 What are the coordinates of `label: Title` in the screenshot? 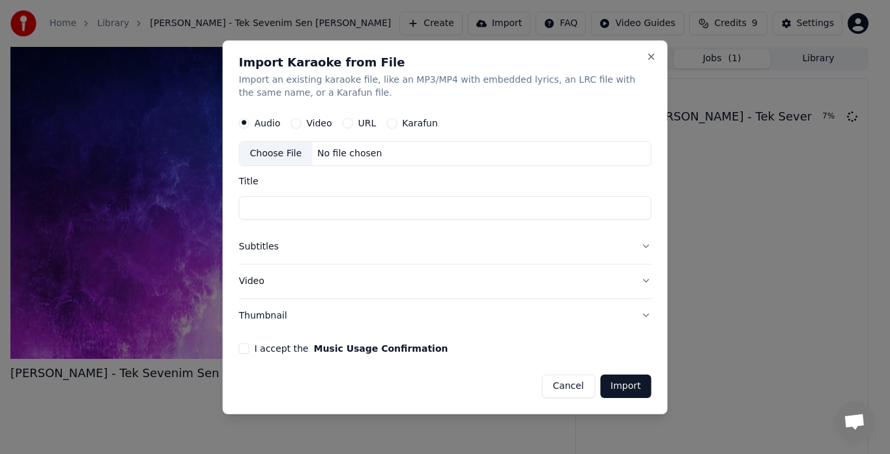 It's located at (445, 181).